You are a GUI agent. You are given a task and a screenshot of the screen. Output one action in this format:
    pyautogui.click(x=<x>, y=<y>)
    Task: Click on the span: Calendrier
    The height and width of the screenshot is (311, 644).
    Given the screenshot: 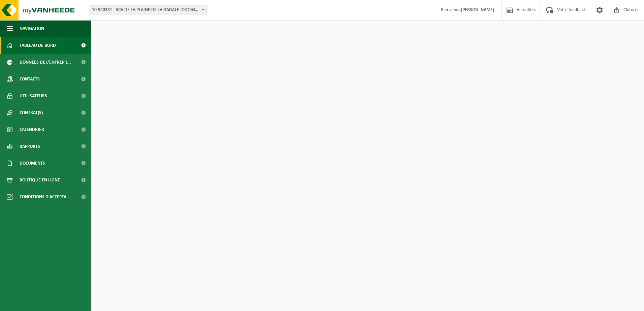 What is the action you would take?
    pyautogui.click(x=32, y=130)
    